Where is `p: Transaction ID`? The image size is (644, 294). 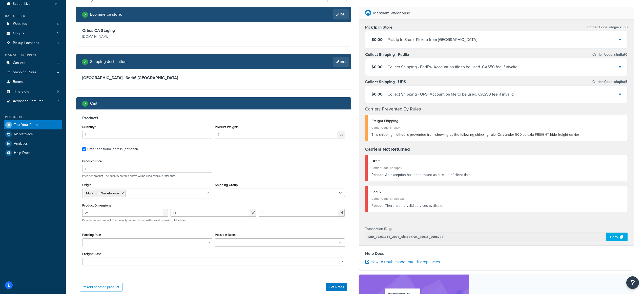
p: Transaction ID is located at coordinates (376, 229).